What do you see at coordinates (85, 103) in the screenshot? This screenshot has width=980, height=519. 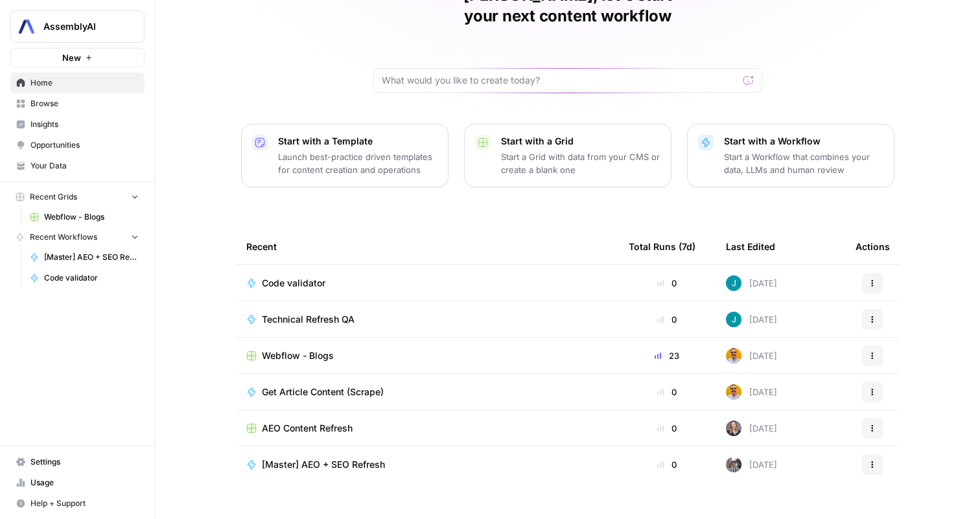 I see `span: Browse` at bounding box center [85, 103].